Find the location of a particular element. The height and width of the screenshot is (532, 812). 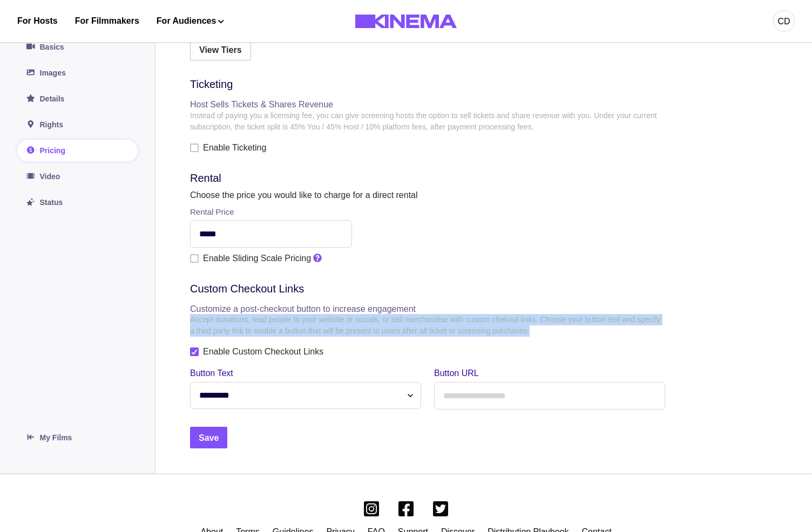

a: Images is located at coordinates (77, 73).